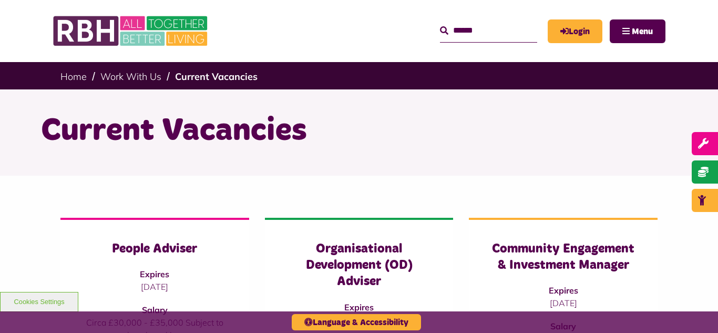  Describe the element at coordinates (154, 309) in the screenshot. I see `strong: Salary` at that location.